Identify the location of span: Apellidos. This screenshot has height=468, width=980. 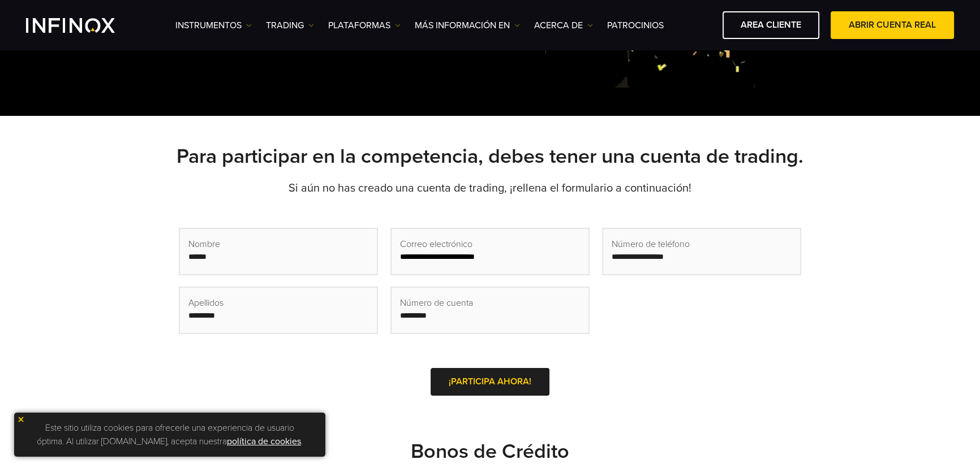
(206, 303).